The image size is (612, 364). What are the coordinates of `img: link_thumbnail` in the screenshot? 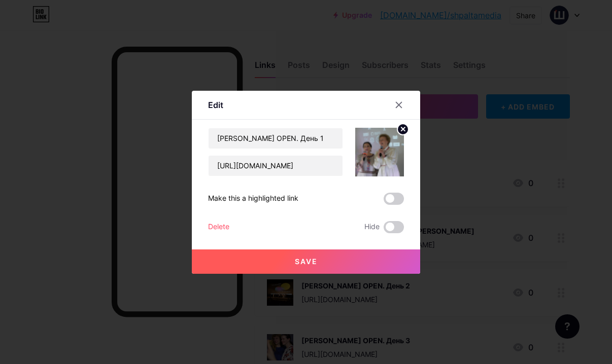 It's located at (380, 152).